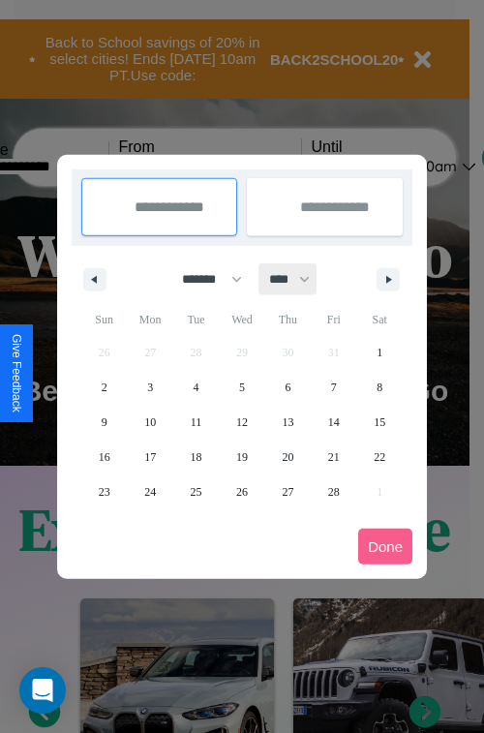  I want to click on button: 3, so click(149, 387).